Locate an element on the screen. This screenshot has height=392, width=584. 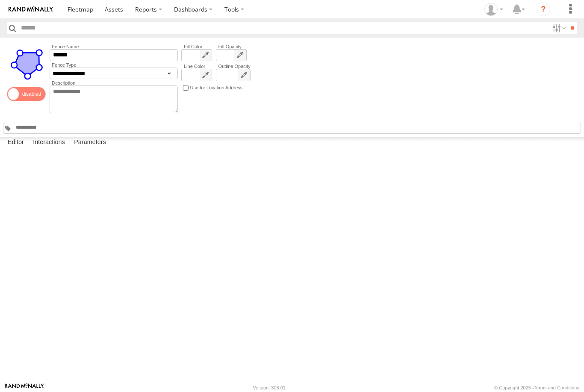
img: rand-logo.svg is located at coordinates (31, 10).